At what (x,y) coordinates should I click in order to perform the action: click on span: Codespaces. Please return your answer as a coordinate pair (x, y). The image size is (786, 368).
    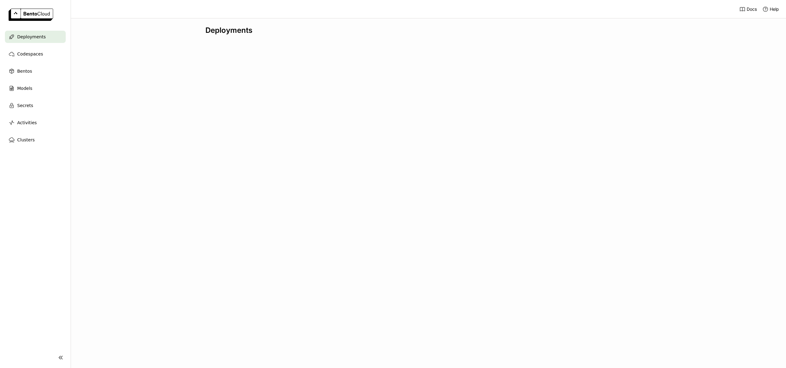
    Looking at the image, I should click on (30, 54).